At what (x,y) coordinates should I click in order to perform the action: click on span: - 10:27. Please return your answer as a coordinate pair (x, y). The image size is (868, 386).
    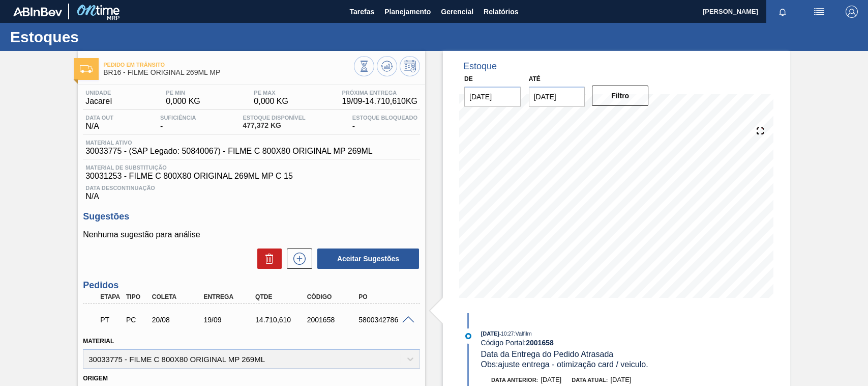
    Looking at the image, I should click on (507, 334).